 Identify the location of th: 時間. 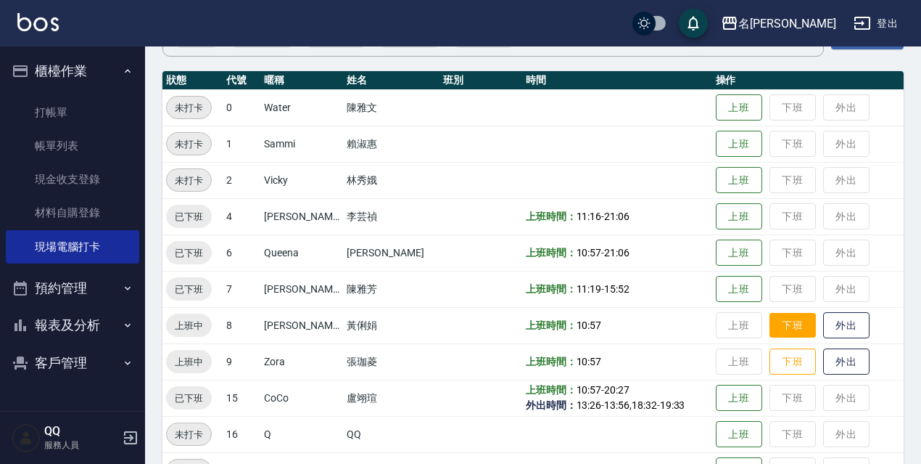
(617, 81).